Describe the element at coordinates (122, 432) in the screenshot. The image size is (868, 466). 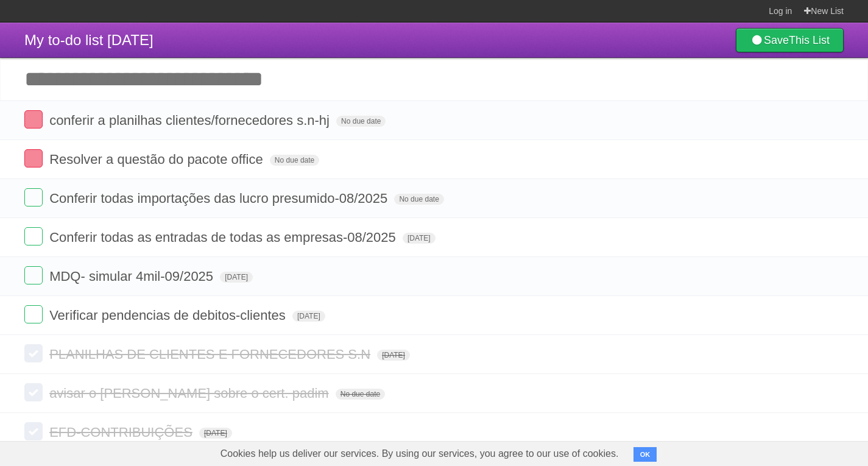
I see `span: EFD-CONTRIBUIÇÕES` at that location.